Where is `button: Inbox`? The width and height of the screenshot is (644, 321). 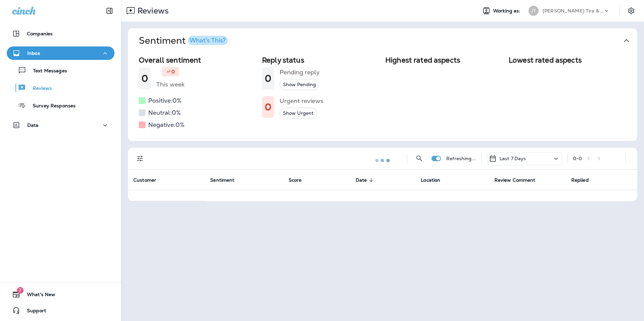 button: Inbox is located at coordinates (61, 53).